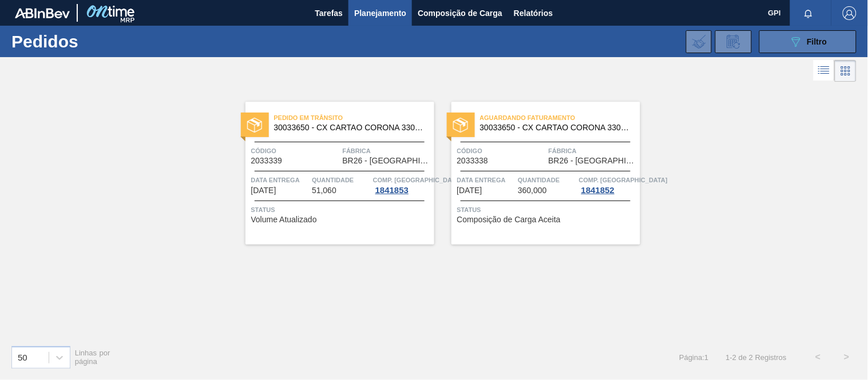 The height and width of the screenshot is (380, 868). I want to click on span: 27/10/2025, so click(470, 190).